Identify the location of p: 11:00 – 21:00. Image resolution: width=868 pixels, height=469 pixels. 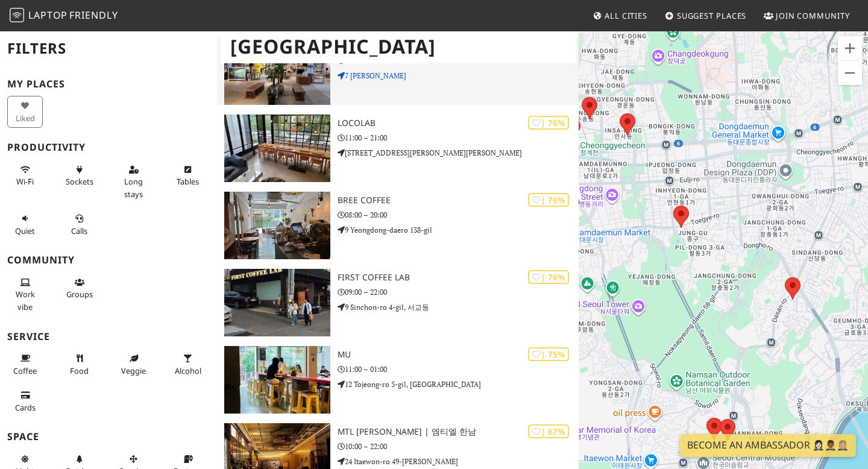
(458, 138).